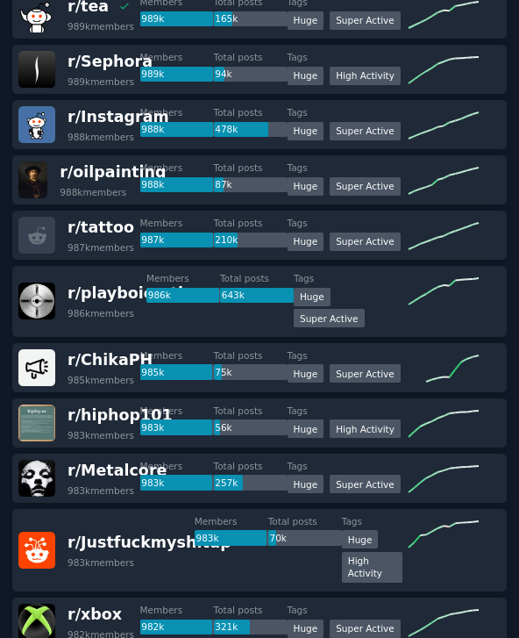 The image size is (519, 638). I want to click on img: ChikaPH, so click(37, 368).